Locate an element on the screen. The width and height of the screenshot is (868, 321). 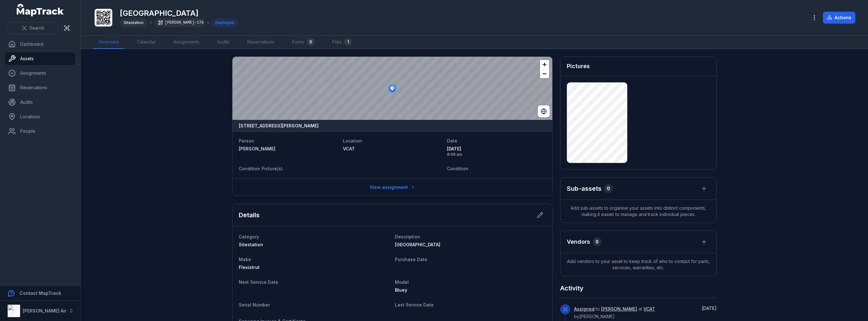
button: Search is located at coordinates (32, 28).